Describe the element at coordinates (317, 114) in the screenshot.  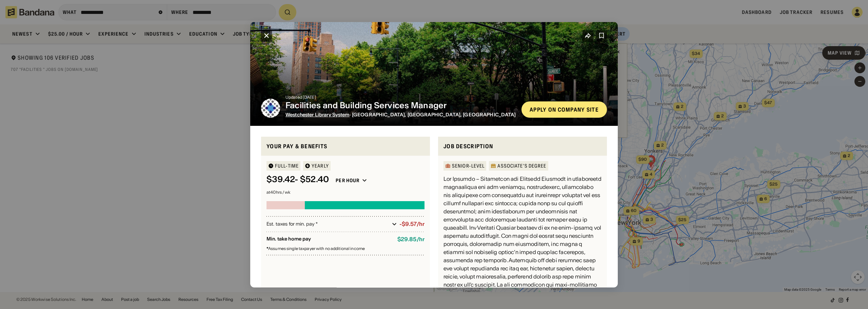
I see `span: Westchester Library System` at that location.